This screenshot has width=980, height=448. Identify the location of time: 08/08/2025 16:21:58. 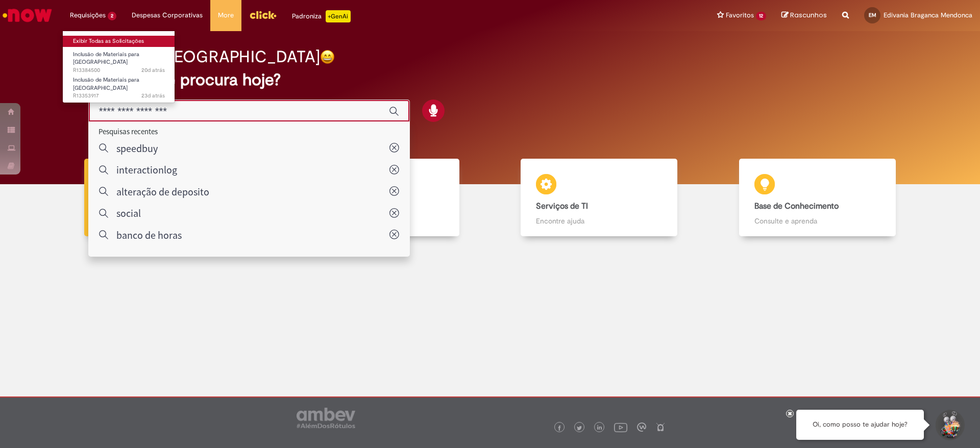
(153, 70).